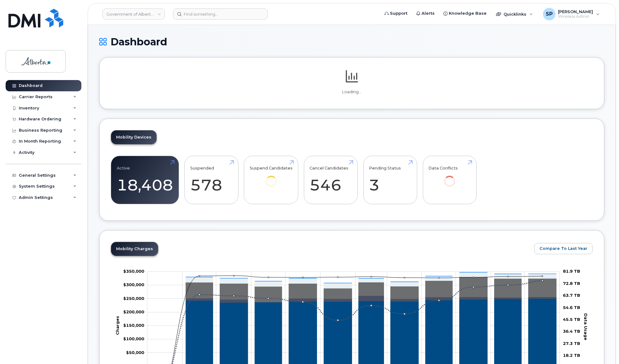 The height and width of the screenshot is (364, 619). Describe the element at coordinates (390, 180) in the screenshot. I see `a: Pending Status 3` at that location.